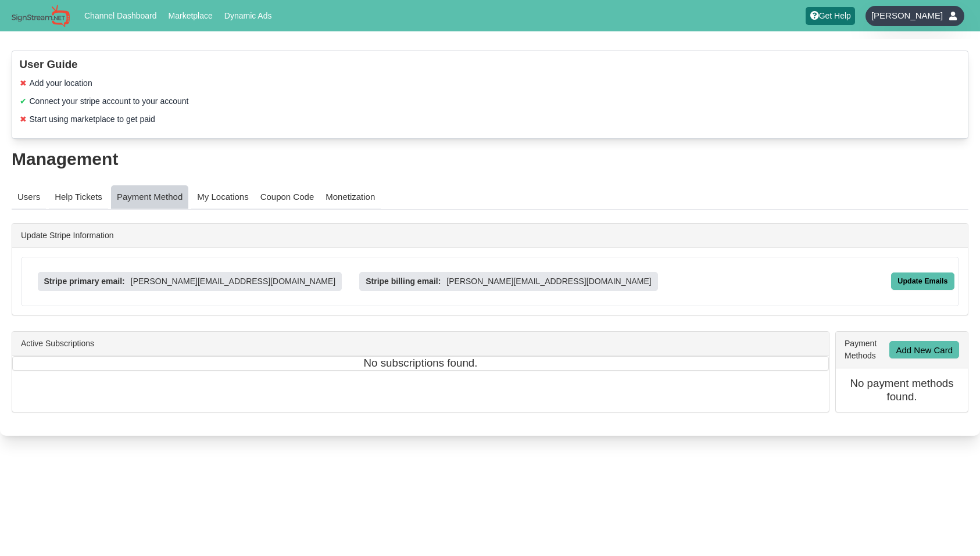 Image resolution: width=980 pixels, height=556 pixels. I want to click on h2: No payment methods found., so click(901, 390).